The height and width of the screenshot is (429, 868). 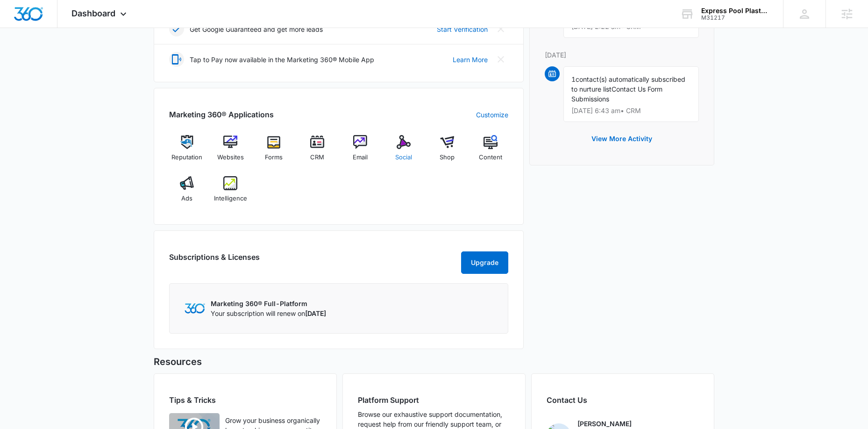 I want to click on p: Tap to Pay now available in the Marketing 360® Mobile App, so click(x=282, y=59).